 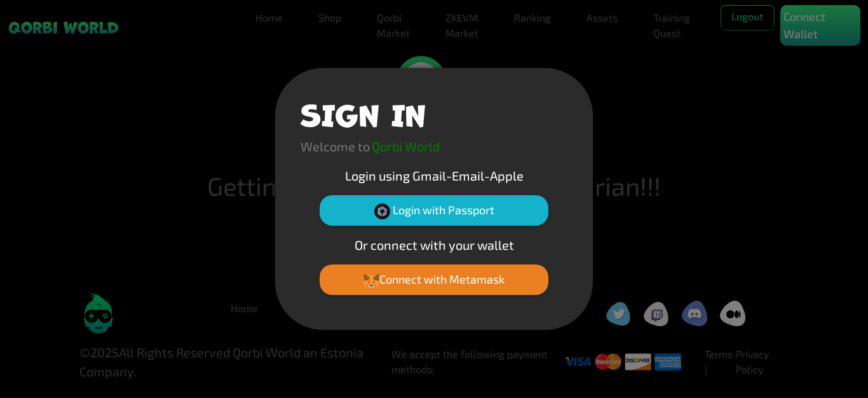 I want to click on button: Connect with Metamask, so click(x=434, y=279).